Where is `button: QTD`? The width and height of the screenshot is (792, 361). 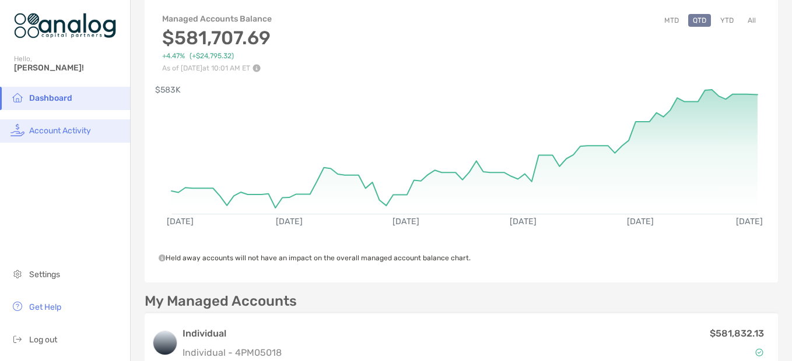
button: QTD is located at coordinates (699, 20).